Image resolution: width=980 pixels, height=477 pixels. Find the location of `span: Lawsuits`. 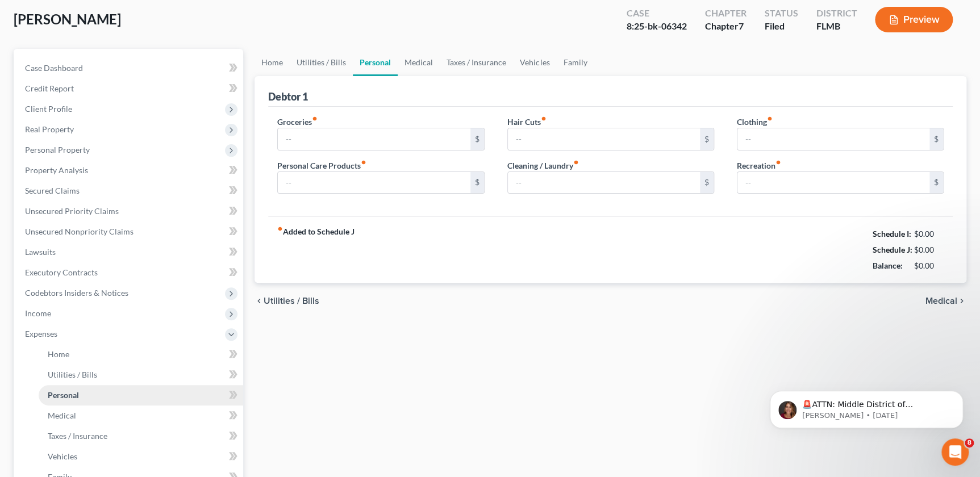

span: Lawsuits is located at coordinates (41, 252).